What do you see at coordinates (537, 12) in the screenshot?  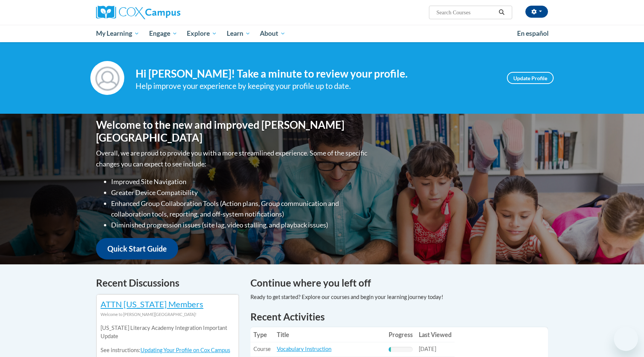 I see `button: Account Settings` at bounding box center [537, 12].